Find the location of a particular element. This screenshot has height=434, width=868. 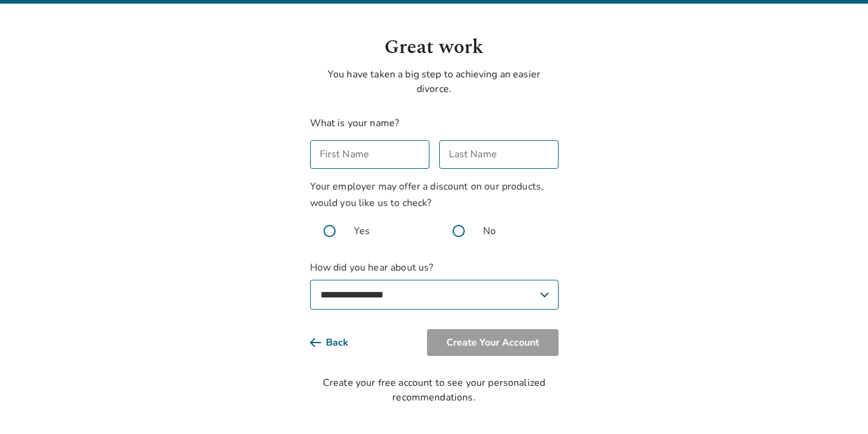

select: How did you hear about us? is located at coordinates (434, 295).